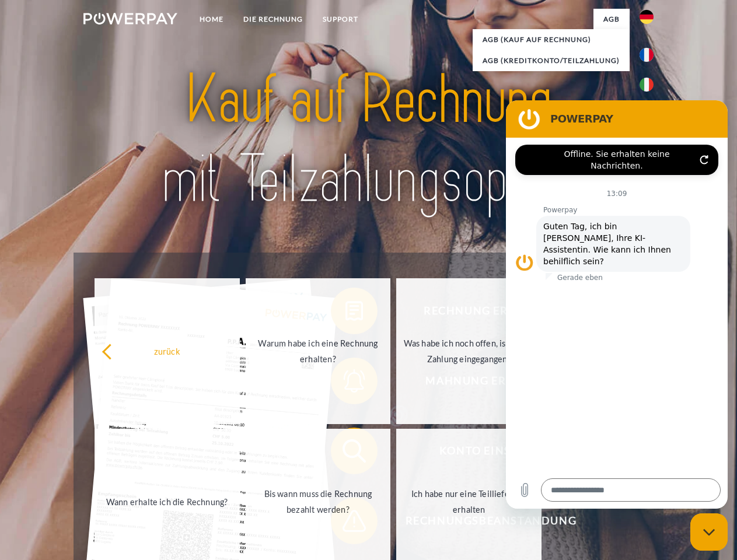 This screenshot has height=560, width=737. What do you see at coordinates (368, 139) in the screenshot?
I see `img: title-powerpay_de.svg` at bounding box center [368, 139].